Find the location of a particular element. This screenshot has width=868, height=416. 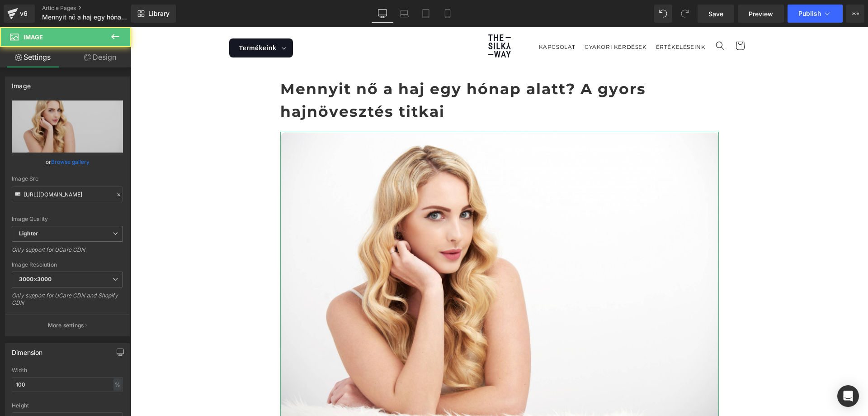

span: Preview is located at coordinates (761, 14).